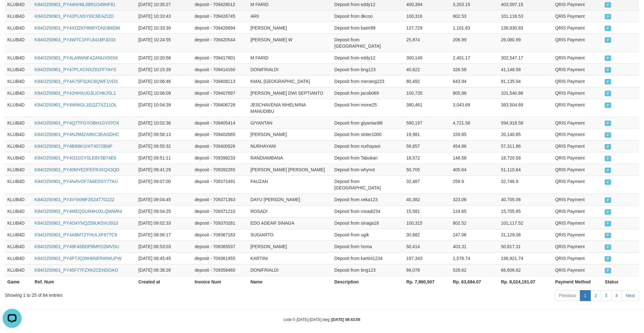 Image resolution: width=644 pixels, height=333 pixels. I want to click on td: 50,705, so click(427, 170).